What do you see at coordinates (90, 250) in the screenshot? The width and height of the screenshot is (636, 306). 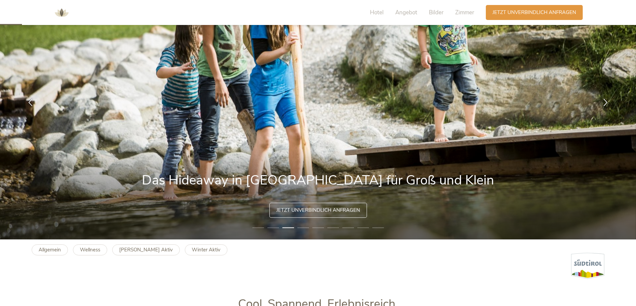 I see `a: Wellness` at bounding box center [90, 250].